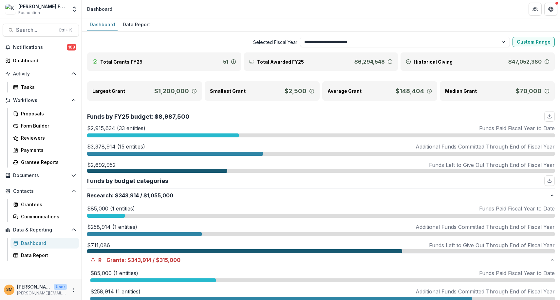  Describe the element at coordinates (47, 204) in the screenshot. I see `div: Grantees` at that location.